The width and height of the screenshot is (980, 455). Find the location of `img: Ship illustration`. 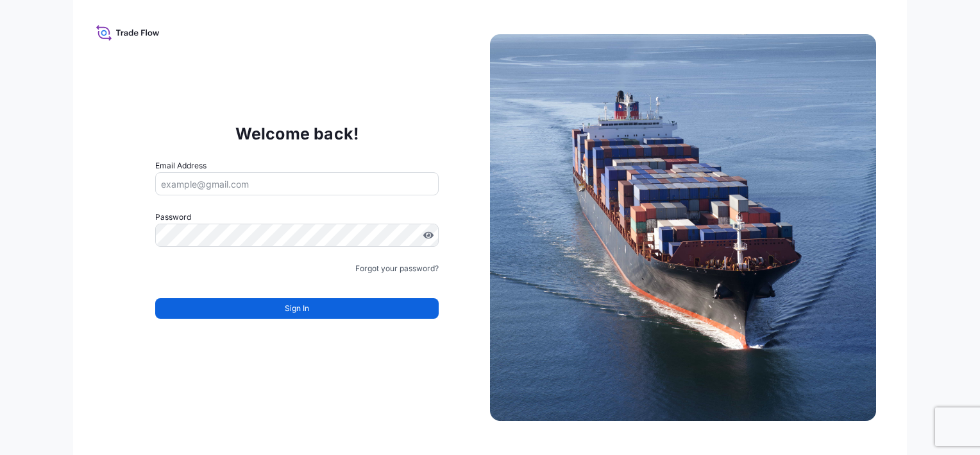

img: Ship illustration is located at coordinates (683, 227).